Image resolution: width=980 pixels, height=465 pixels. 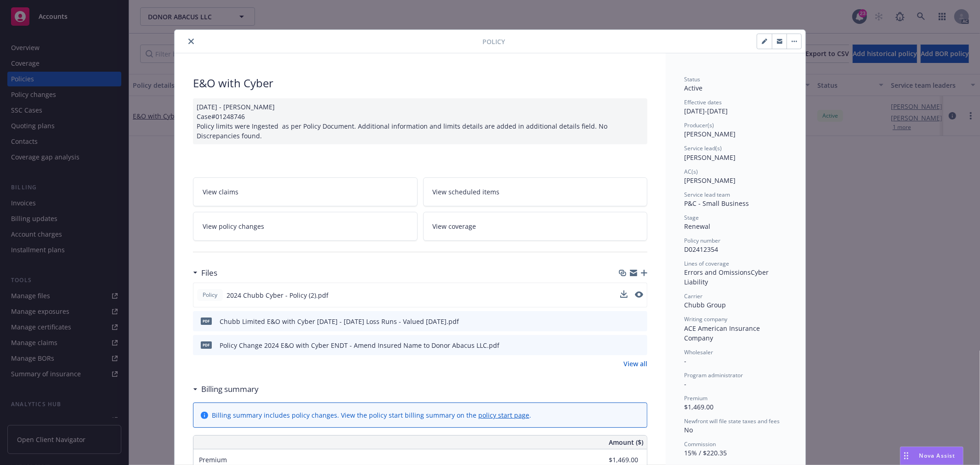 What do you see at coordinates (906, 456) in the screenshot?
I see `div: Drag to move` at bounding box center [906, 456].